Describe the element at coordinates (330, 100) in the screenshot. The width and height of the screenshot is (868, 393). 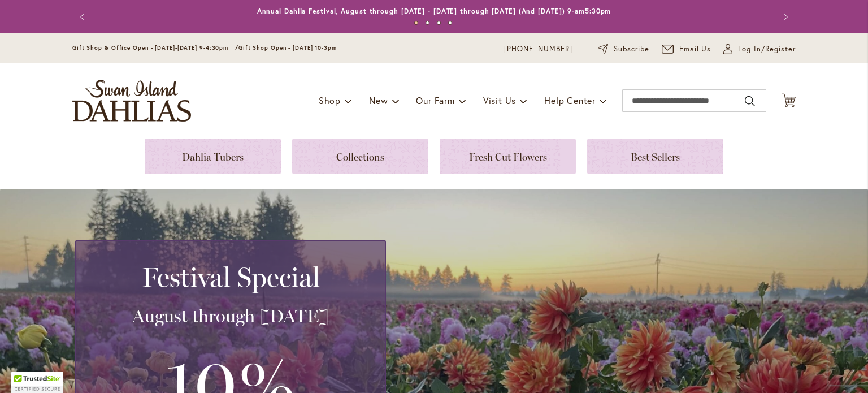
I see `span: Shop` at that location.